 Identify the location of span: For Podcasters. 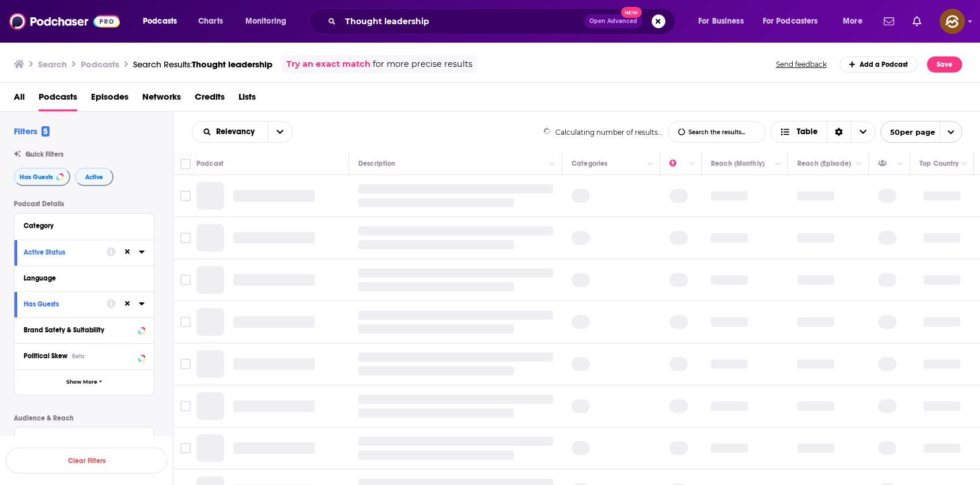
(790, 22).